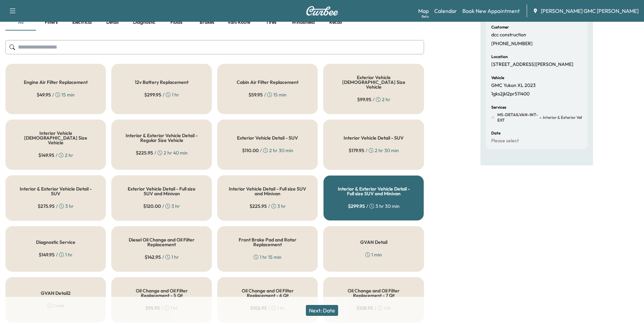 The image size is (644, 324). I want to click on span: Interior & Exterior Vehicle Detail - Full size SUV and Minivan, so click(588, 117).